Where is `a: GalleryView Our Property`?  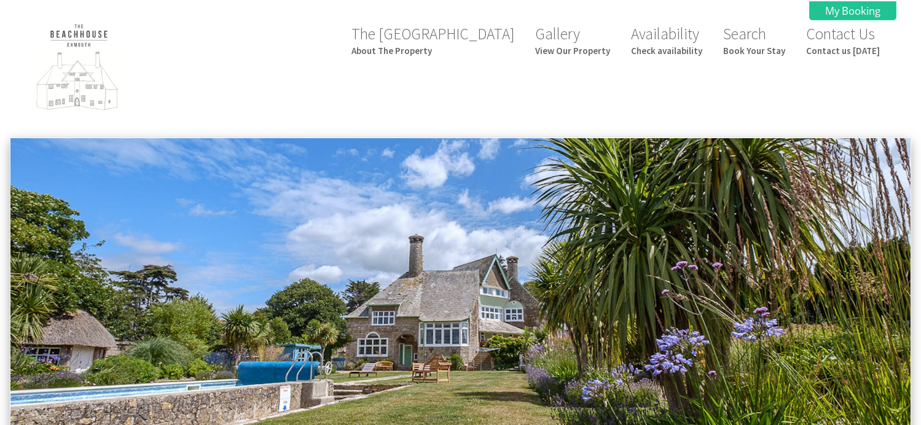 a: GalleryView Our Property is located at coordinates (573, 40).